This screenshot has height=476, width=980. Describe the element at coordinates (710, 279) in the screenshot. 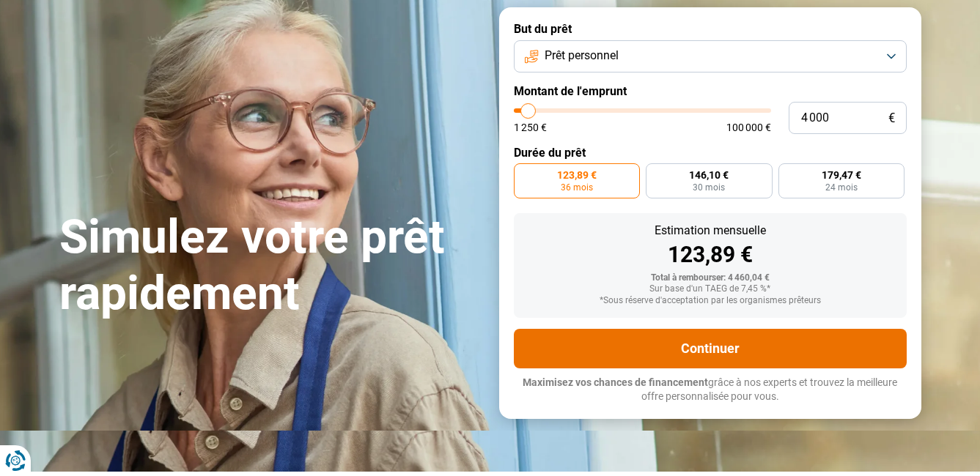

I see `div: Total à rembourser: 4 460,04 €` at that location.